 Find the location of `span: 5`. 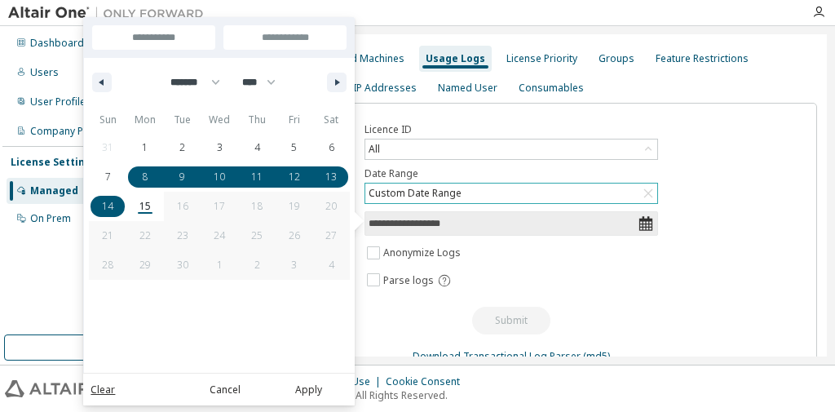

span: 5 is located at coordinates (293, 148).